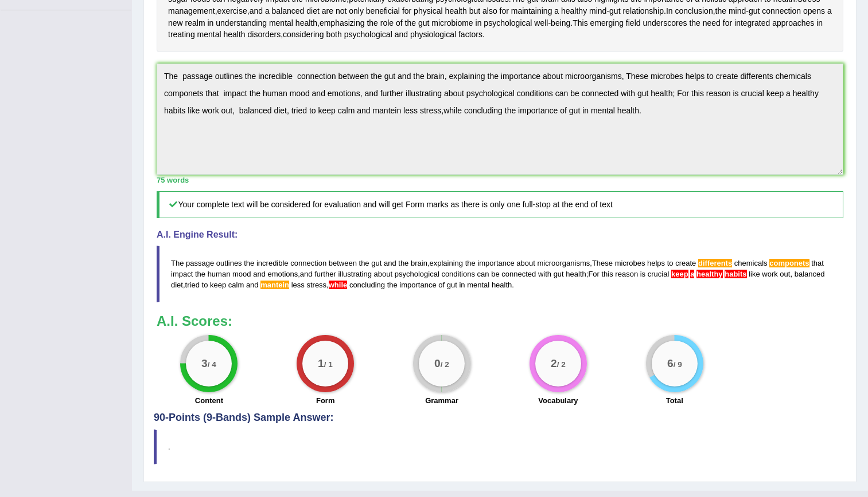 The width and height of the screenshot is (868, 497). What do you see at coordinates (181, 273) in the screenshot?
I see `span: impact` at bounding box center [181, 273].